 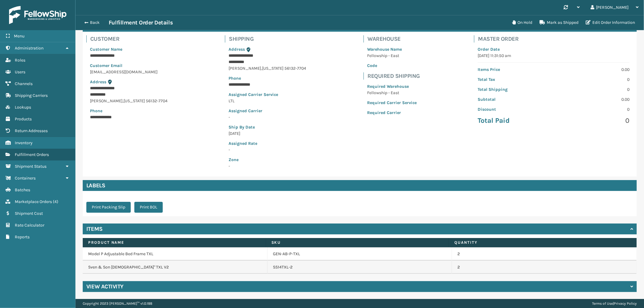 I want to click on span: Marketplace Orders, so click(x=33, y=202).